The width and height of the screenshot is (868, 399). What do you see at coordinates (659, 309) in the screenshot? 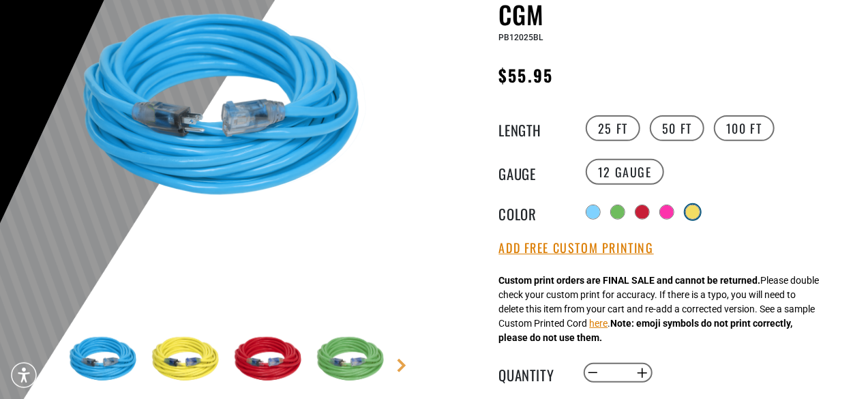
I see `div: Please double check your custom print for accuracy. If there is a typo, you will need to delete t...` at bounding box center [659, 309].